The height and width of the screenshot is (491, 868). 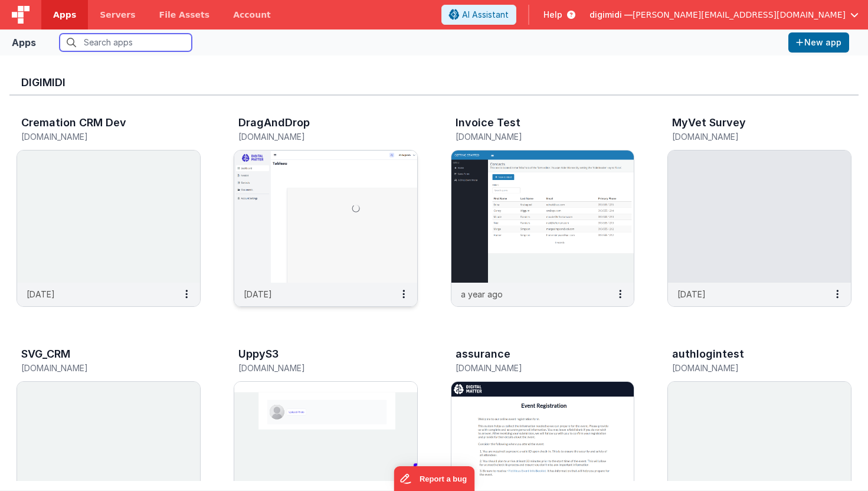 I want to click on h3: DragAndDrop, so click(x=273, y=123).